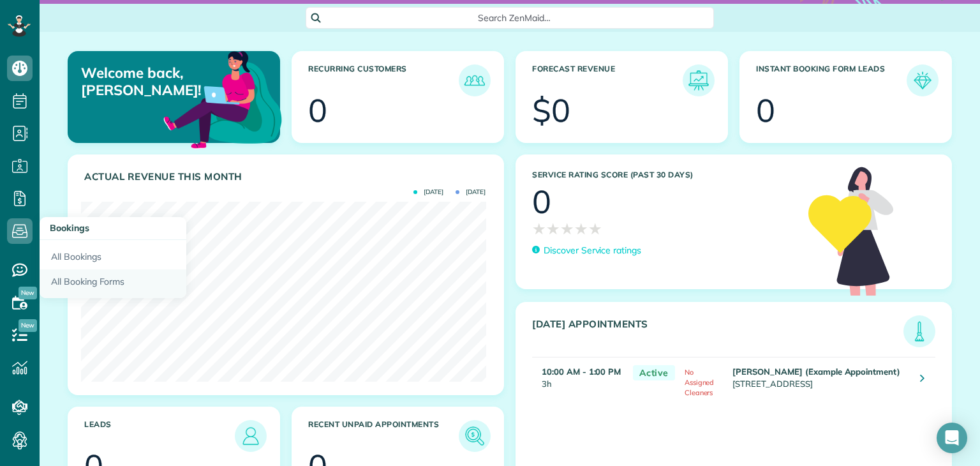 The height and width of the screenshot is (466, 980). Describe the element at coordinates (475, 80) in the screenshot. I see `img: icon_recurring_customers-cf858462ba22bcd05b5a5880d41d6543d210077de5bb9ebc9590e49fd87d84ed.png` at that location.